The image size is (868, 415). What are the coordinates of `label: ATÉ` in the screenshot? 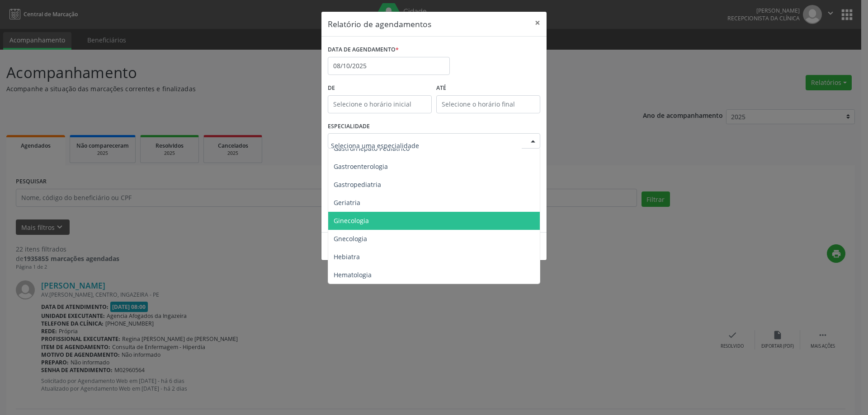 It's located at (489, 88).